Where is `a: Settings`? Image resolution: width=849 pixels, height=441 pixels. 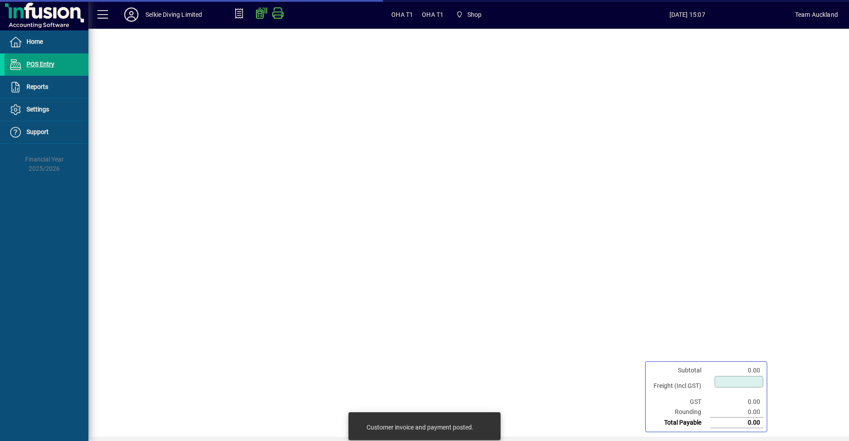 a: Settings is located at coordinates (46, 110).